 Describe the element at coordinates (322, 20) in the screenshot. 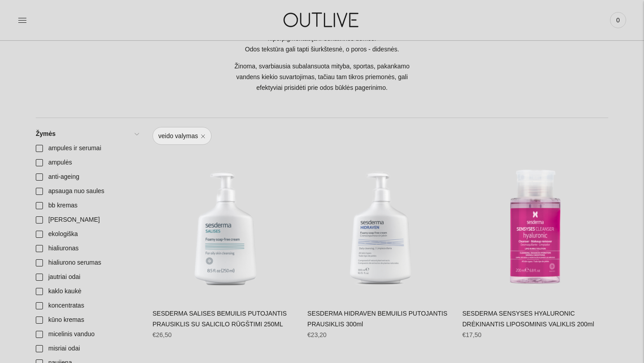

I see `img: OUTLIVE` at that location.